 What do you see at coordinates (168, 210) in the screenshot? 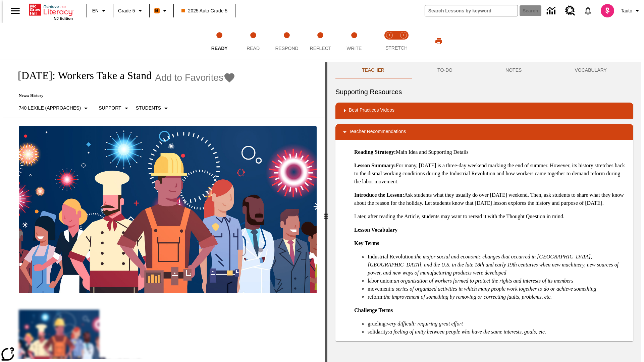
I see `img: A banner with a blue background shows an illustrated row of diverse men and women dressed in clot...` at bounding box center [168, 210].